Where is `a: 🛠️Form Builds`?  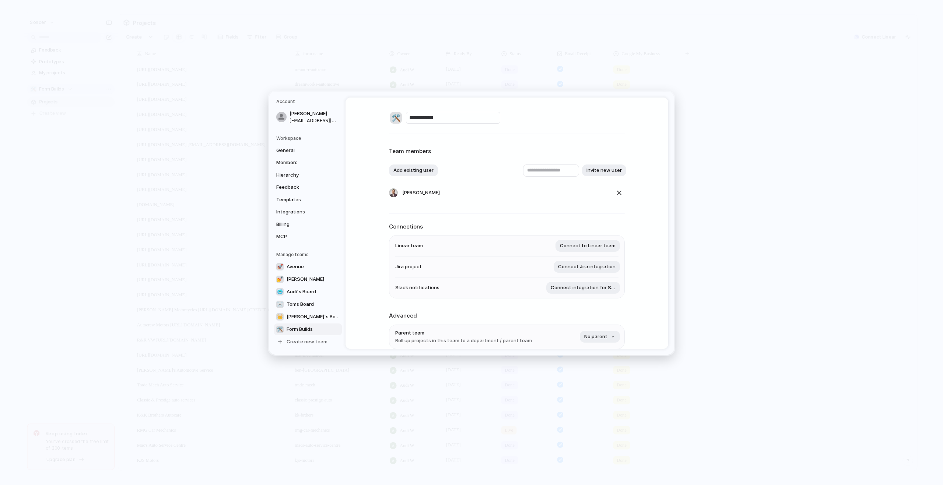 a: 🛠️Form Builds is located at coordinates (308, 329).